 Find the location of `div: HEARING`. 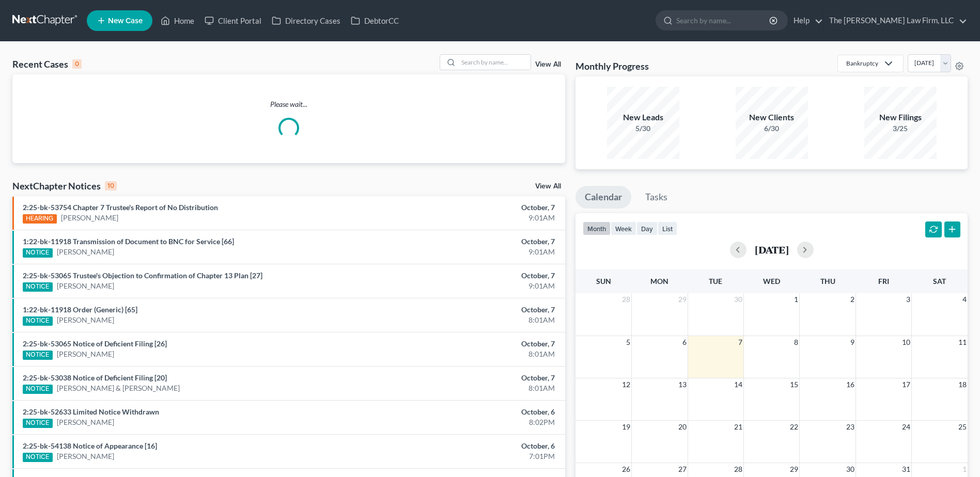

div: HEARING is located at coordinates (39, 219).